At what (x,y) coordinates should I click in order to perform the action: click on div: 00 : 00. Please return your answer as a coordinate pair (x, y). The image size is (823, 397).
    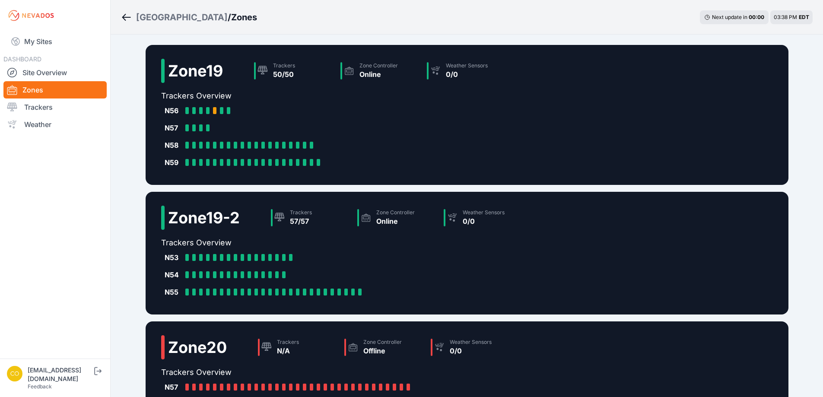
    Looking at the image, I should click on (756, 17).